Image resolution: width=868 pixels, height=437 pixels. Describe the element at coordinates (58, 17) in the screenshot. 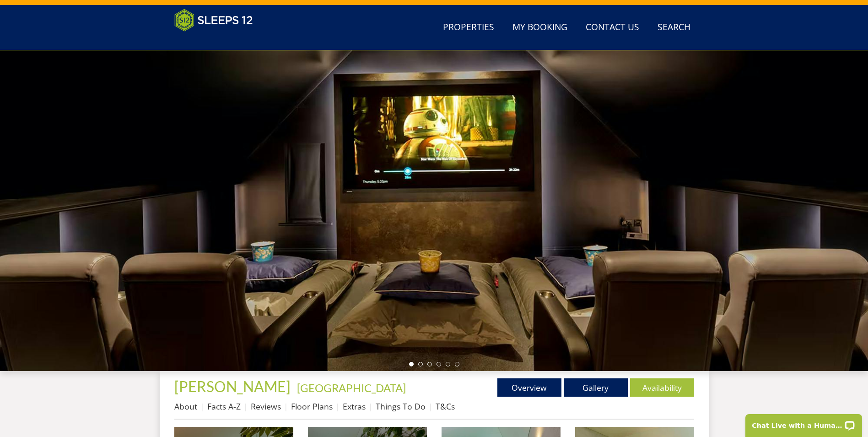

I see `p: Chat Live with a Human!` at that location.